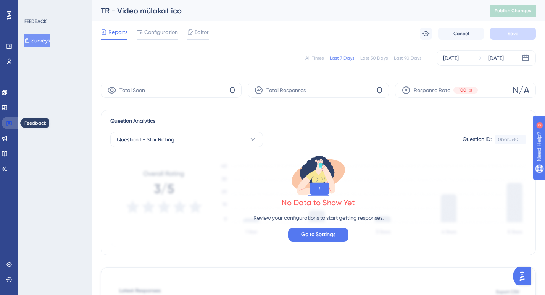  I want to click on span: N/A, so click(521, 90).